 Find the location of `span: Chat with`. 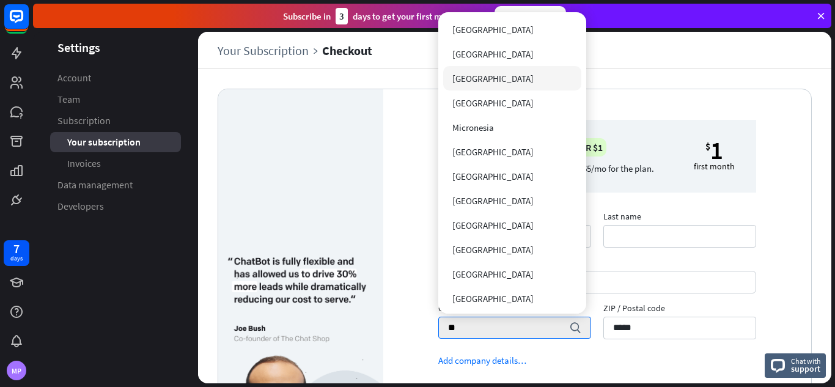

span: Chat with is located at coordinates (806, 361).